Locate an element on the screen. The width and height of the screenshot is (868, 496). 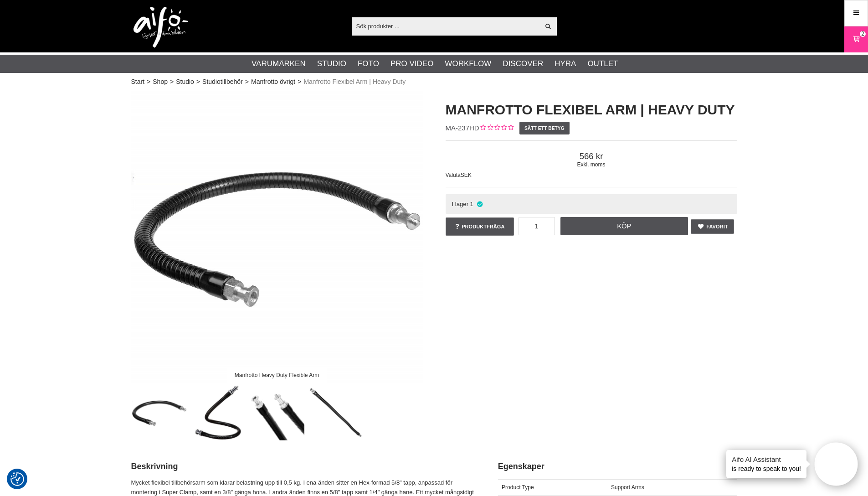
h2: Egenskaper is located at coordinates (617, 466).